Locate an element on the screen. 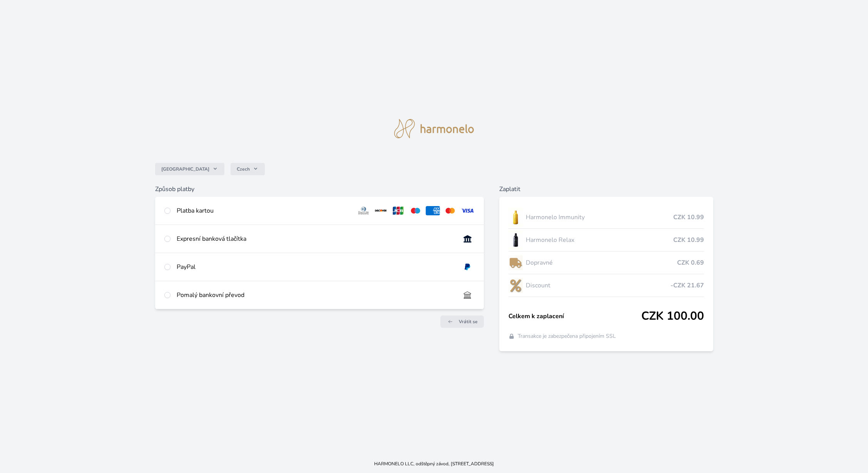 The height and width of the screenshot is (473, 868). img: jcb.svg is located at coordinates (398, 211).